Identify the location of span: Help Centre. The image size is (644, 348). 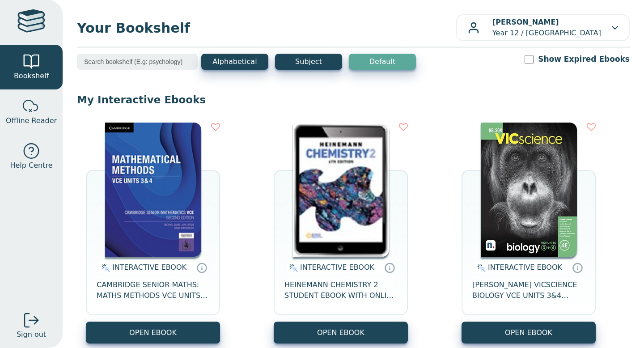
(31, 166).